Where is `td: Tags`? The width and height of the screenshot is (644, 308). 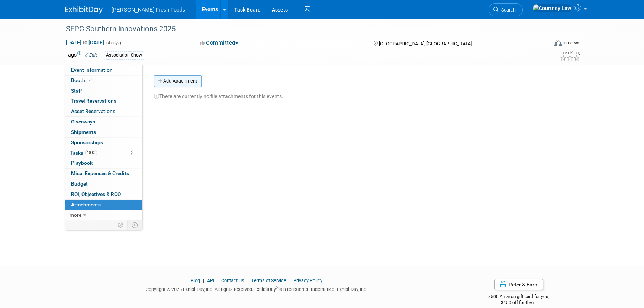
td: Tags is located at coordinates (81, 55).